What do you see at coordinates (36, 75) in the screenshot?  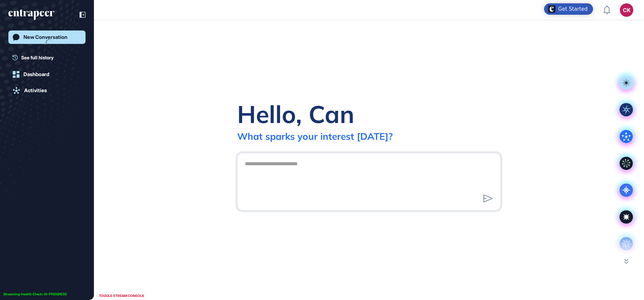 I see `div: Dashboard` at bounding box center [36, 75].